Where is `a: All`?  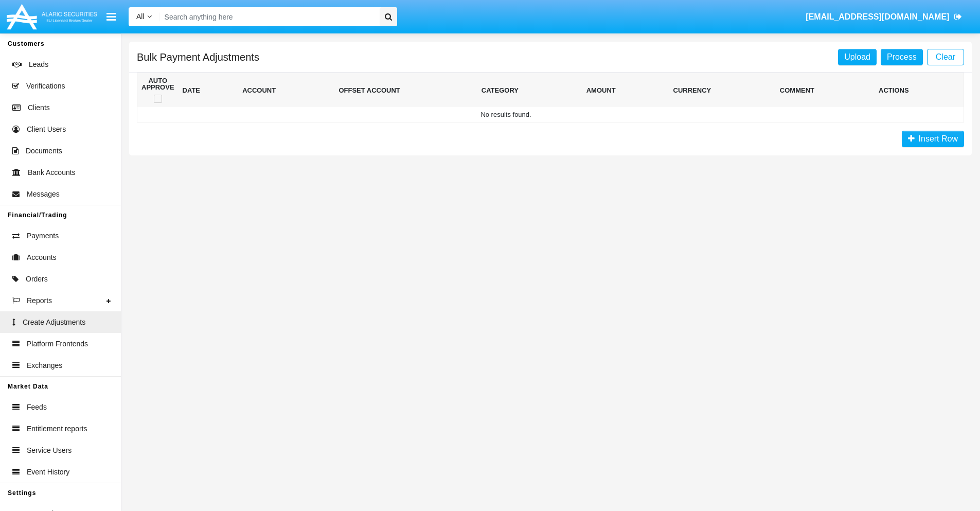
a: All is located at coordinates (144, 17).